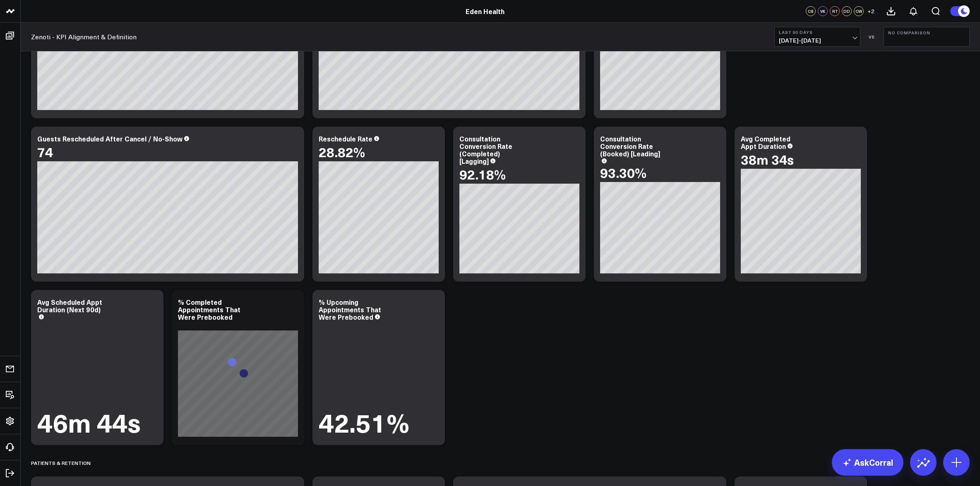 This screenshot has width=980, height=486. Describe the element at coordinates (83, 37) in the screenshot. I see `a: Zenoti - KPI Alignment & Definition` at that location.